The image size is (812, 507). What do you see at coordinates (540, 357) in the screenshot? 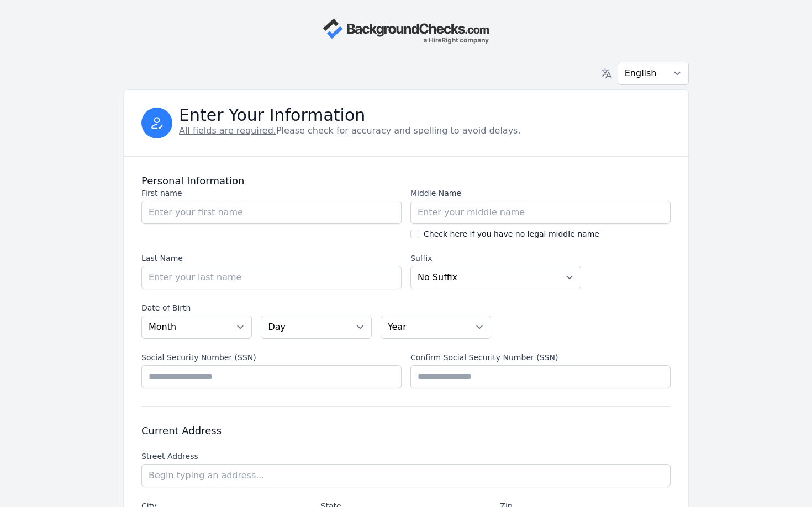
I see `label: Confirm Social Security Number (SSN)` at bounding box center [540, 357].